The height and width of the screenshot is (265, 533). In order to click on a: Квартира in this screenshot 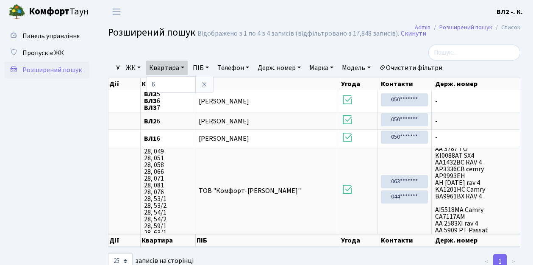, I will do `click(166, 68)`.